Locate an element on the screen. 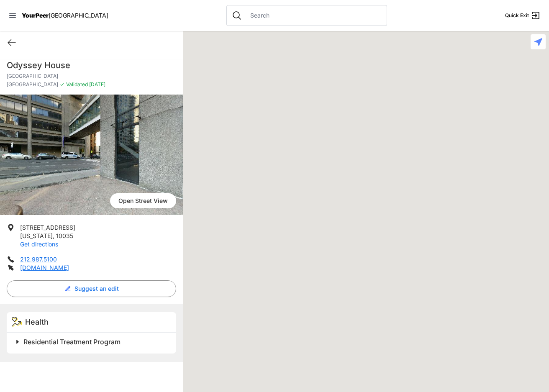  span: 10035 is located at coordinates (64, 236).